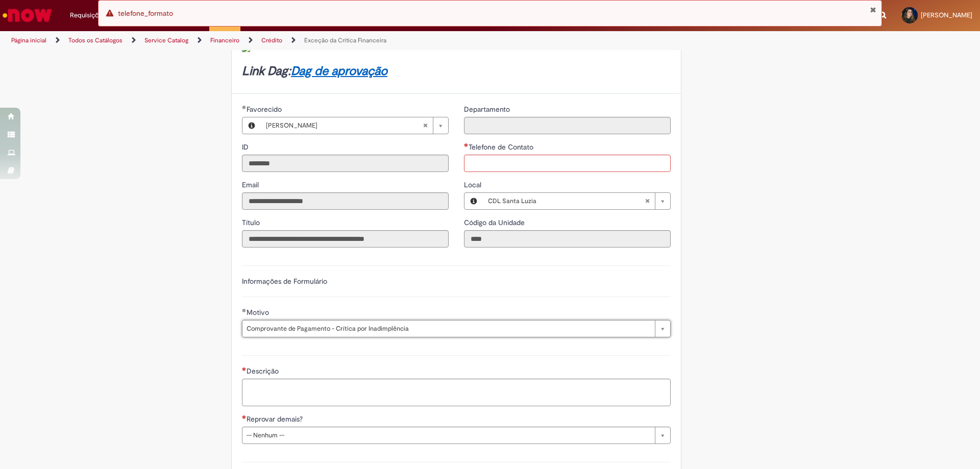 The width and height of the screenshot is (980, 469). I want to click on span: Somente leitura - Código da Unidade, so click(495, 222).